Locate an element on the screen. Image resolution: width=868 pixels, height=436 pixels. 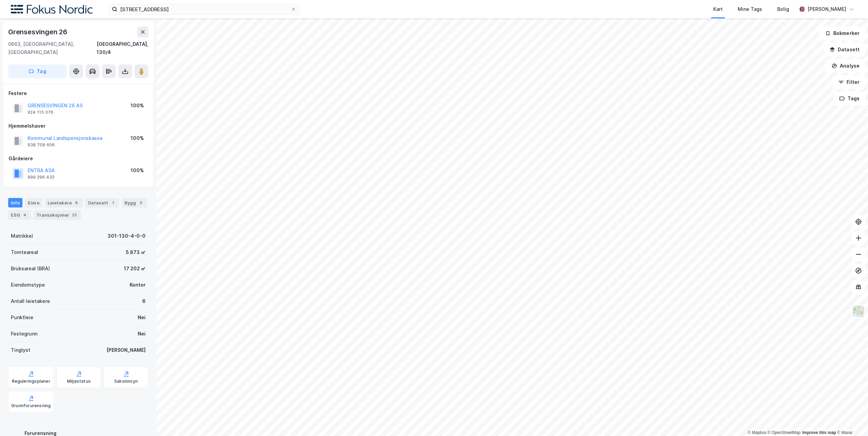
div: Festegrunn is located at coordinates (24, 334).